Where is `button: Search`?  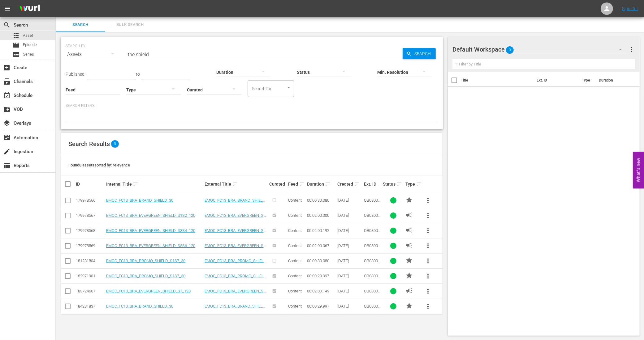
button: Search is located at coordinates (419, 54).